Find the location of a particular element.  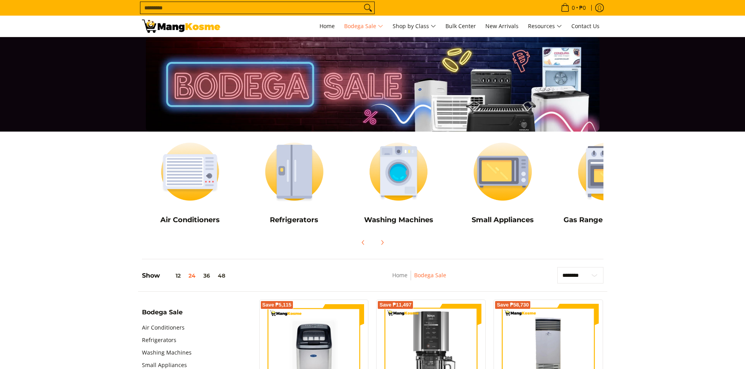

img: Washing Machines is located at coordinates (398, 172).